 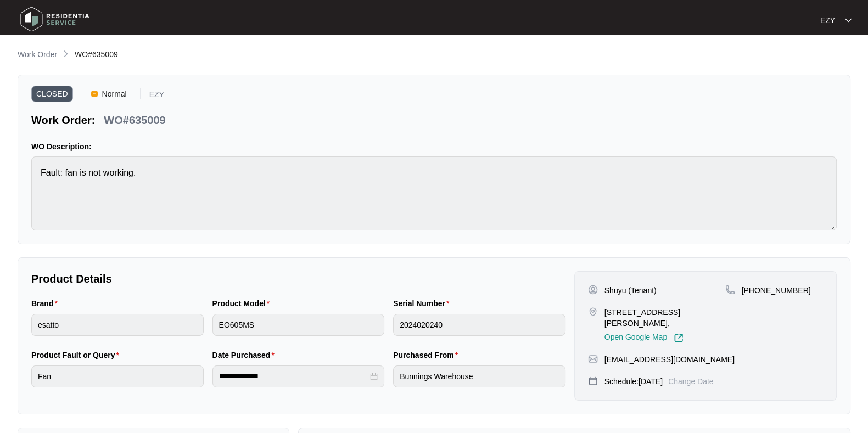 What do you see at coordinates (434, 146) in the screenshot?
I see `p: WO Description:` at bounding box center [434, 146].